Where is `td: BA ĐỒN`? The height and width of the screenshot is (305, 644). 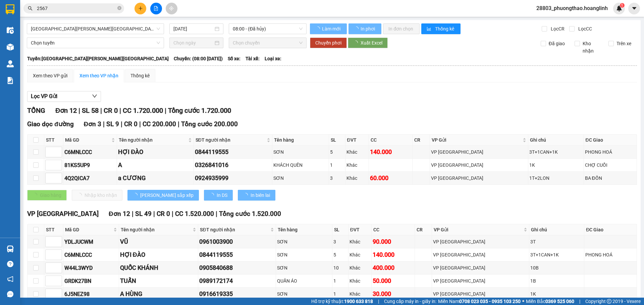
td: BA ĐỒN is located at coordinates (611, 179).